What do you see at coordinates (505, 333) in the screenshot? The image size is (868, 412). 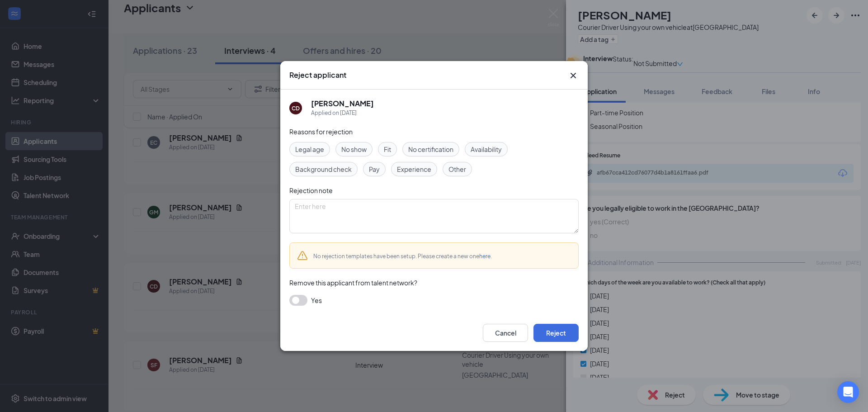 I see `button: Cancel` at bounding box center [505, 333].